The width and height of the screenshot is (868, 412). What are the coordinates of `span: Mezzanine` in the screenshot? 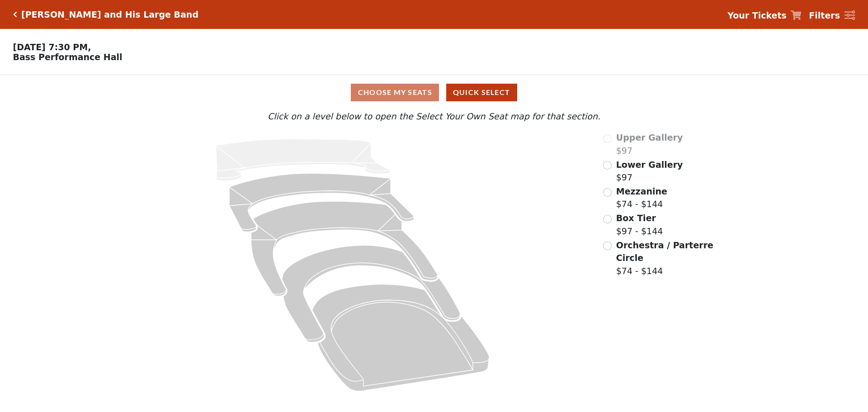 It's located at (641, 191).